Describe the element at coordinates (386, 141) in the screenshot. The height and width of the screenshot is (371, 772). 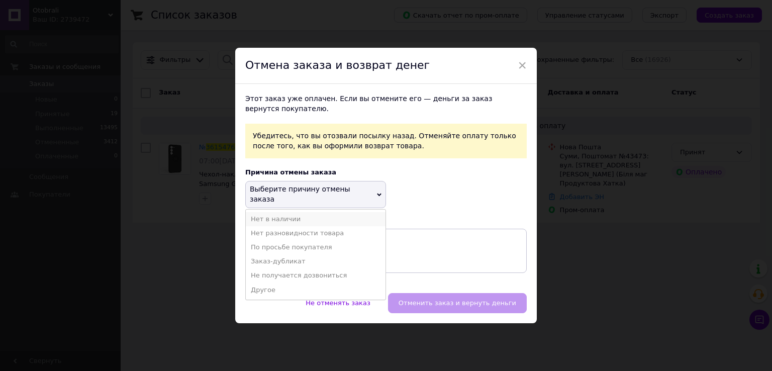
I see `div: Убедитесь, что вы отозвали посылку назад. Отменяйте оплату только после того, как вы оформили воз...` at that location.